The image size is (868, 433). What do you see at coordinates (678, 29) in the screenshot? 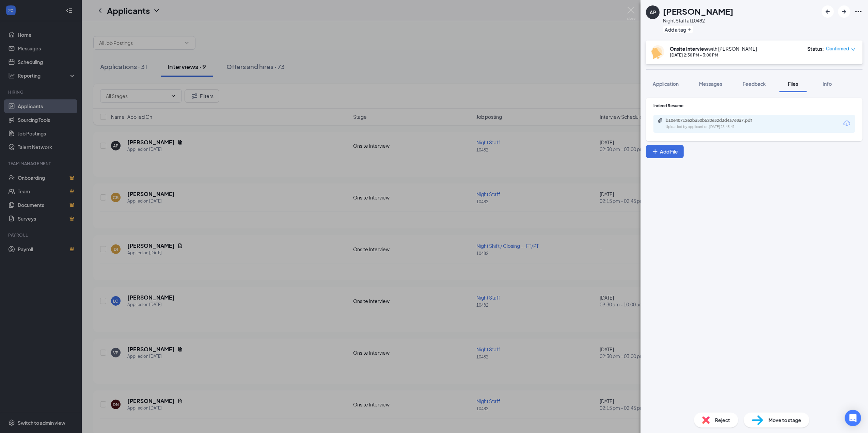
I see `button: PlusAdd a tag` at bounding box center [678, 29].